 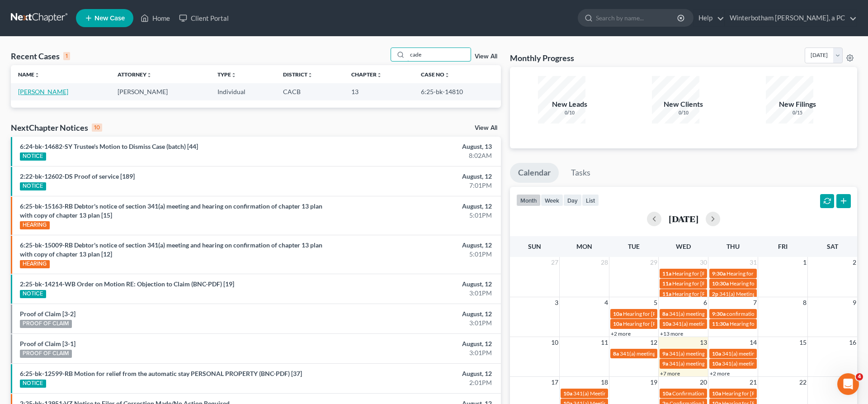 What do you see at coordinates (66, 56) in the screenshot?
I see `div: 1` at bounding box center [66, 56].